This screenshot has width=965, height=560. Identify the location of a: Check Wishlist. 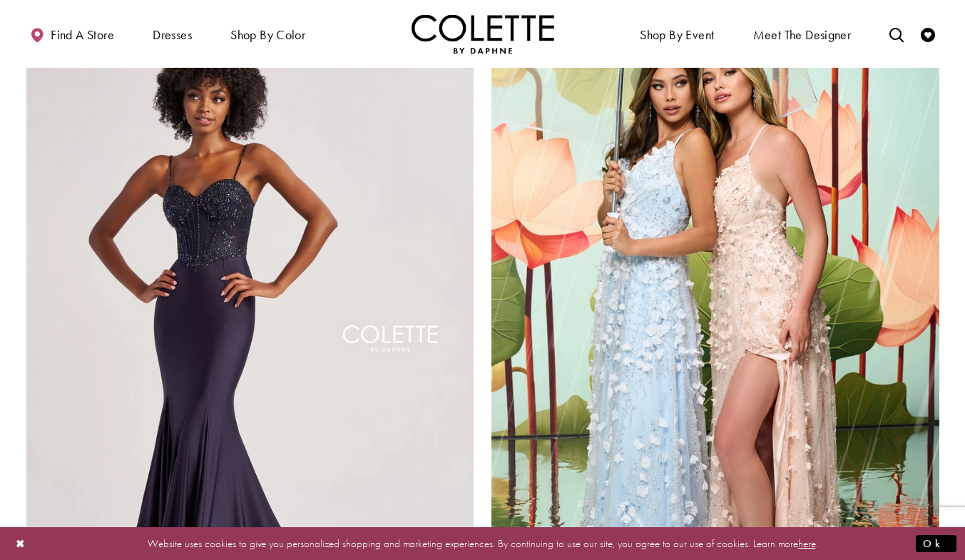
(928, 34).